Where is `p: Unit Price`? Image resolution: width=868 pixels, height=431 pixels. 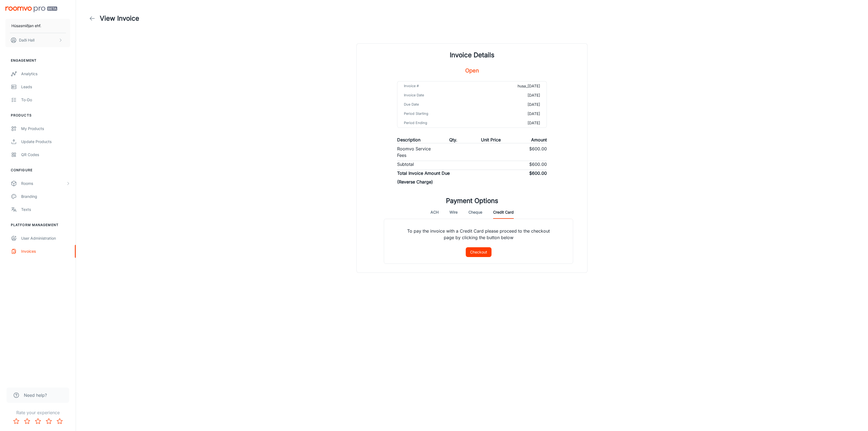
p: Unit Price is located at coordinates (491, 140).